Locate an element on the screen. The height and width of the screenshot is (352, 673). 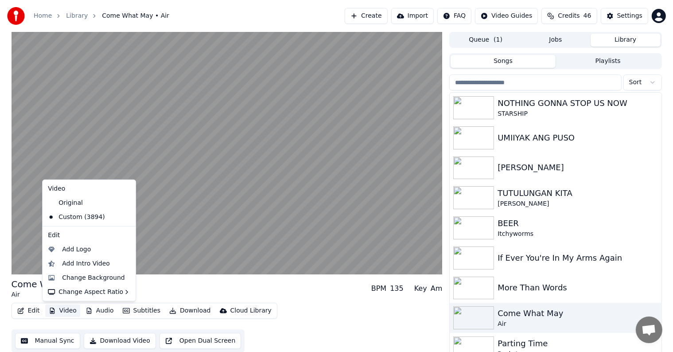
div: BPM is located at coordinates (379, 288).